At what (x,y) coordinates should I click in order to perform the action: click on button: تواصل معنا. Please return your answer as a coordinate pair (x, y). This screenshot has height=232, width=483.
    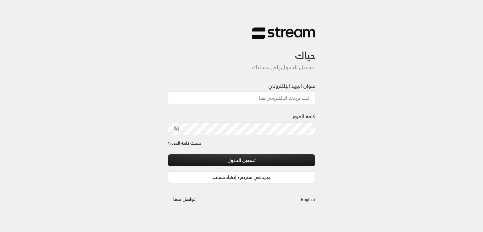
    Looking at the image, I should click on (184, 199).